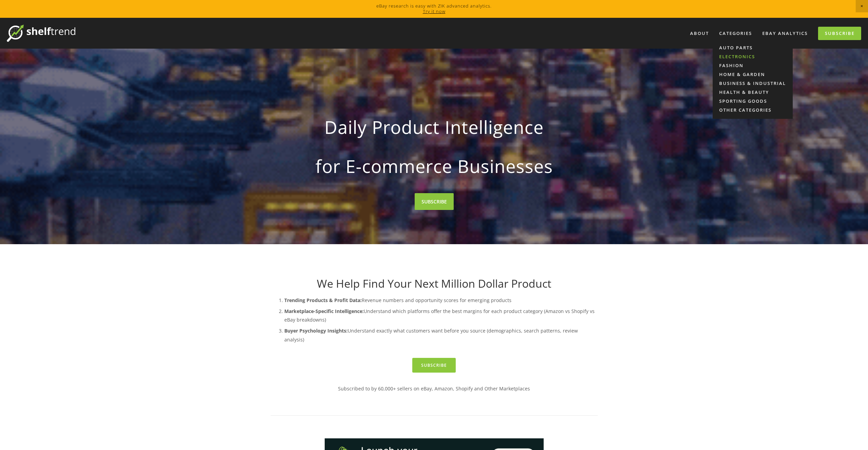 The width and height of the screenshot is (868, 450). What do you see at coordinates (753, 92) in the screenshot?
I see `a: Health & Beauty` at bounding box center [753, 92].